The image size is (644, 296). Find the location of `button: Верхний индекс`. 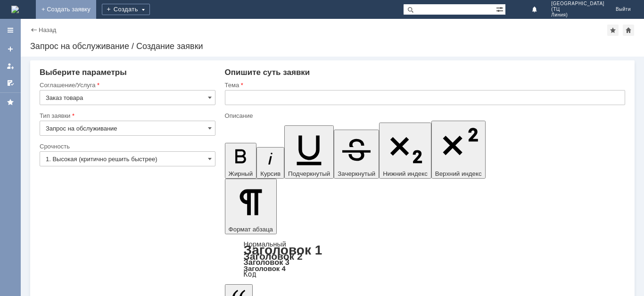

button: Верхний индекс is located at coordinates (458, 150).